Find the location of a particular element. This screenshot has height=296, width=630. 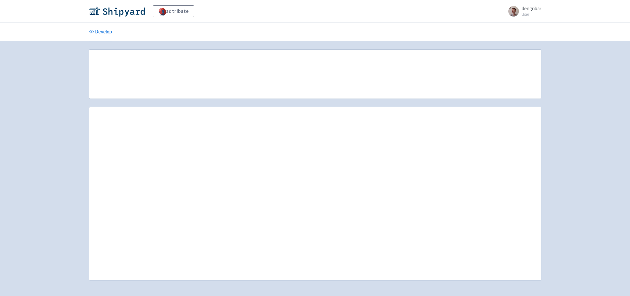

small: User is located at coordinates (532, 14).